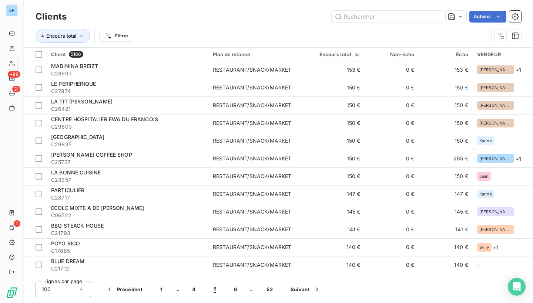 This screenshot has width=533, height=303. I want to click on span: C21712, so click(127, 269).